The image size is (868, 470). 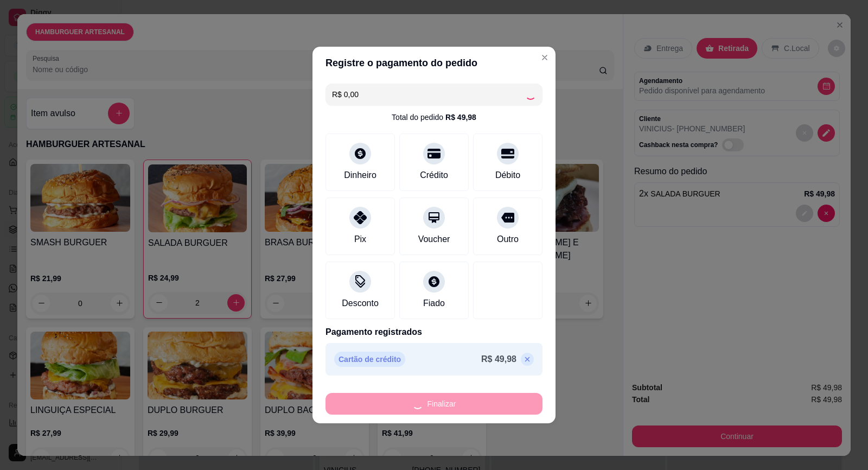 What do you see at coordinates (508, 175) in the screenshot?
I see `div: Débito` at bounding box center [508, 175].